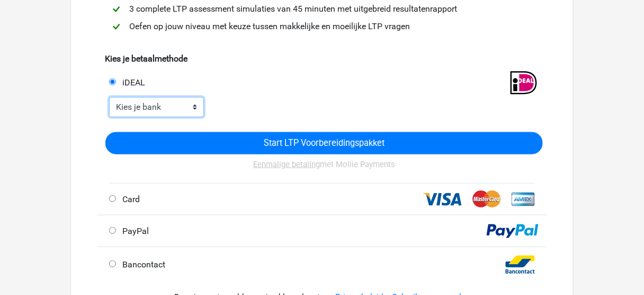 Image resolution: width=644 pixels, height=295 pixels. What do you see at coordinates (270, 26) in the screenshot?
I see `span: Oefen op jouw niveau met keuze tussen makkelijke en moeilijke LTP vragen` at bounding box center [270, 26].